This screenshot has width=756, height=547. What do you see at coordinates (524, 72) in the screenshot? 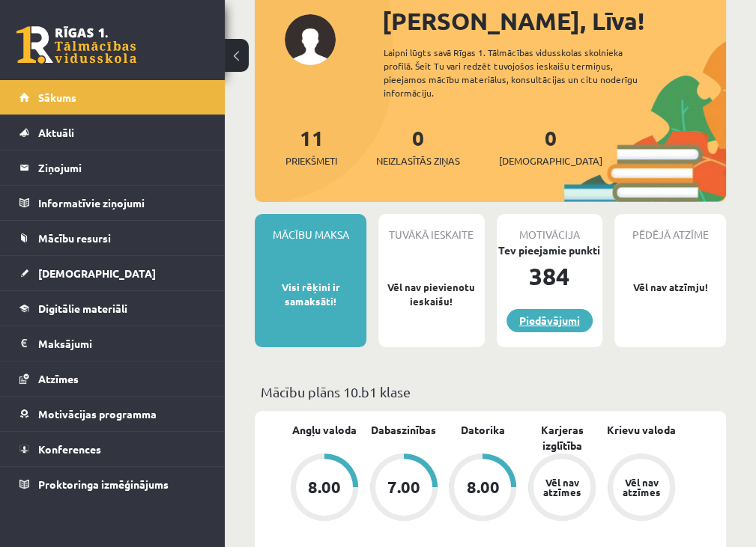
I see `div: Laipni lūgts savā Rīgas 1. Tālmācības vidusskolas skolnieka profilā. Šeit Tu vari redzēt tuvojošo...` at bounding box center [524, 72].